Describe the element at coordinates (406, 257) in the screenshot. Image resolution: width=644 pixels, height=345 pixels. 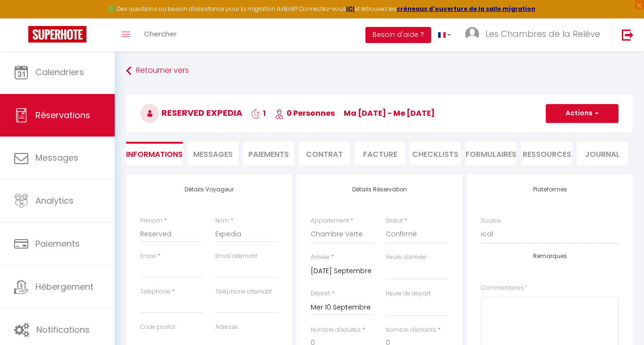
I see `label: Heure d'arrivée` at that location.